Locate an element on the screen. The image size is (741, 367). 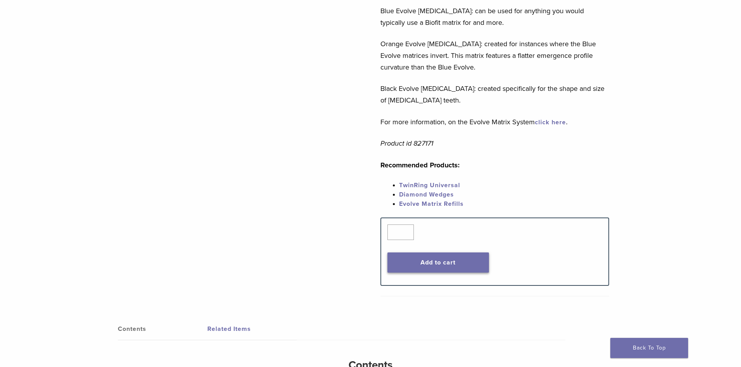
p: For more information, on the Evolve Matrix System . is located at coordinates (495, 122).